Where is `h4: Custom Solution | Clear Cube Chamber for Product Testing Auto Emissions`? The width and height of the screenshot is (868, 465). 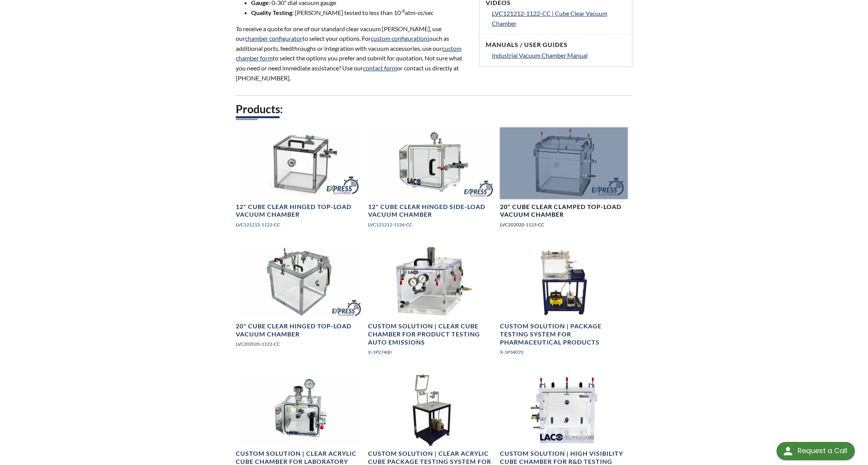
h4: Custom Solution | Clear Cube Chamber for Product Testing Auto Emissions is located at coordinates (432, 334).